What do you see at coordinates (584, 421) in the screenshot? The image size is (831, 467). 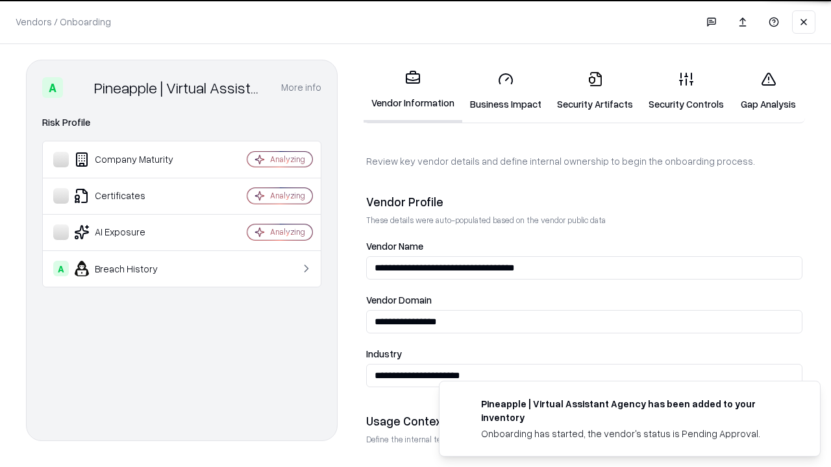 I see `div: Usage Context` at bounding box center [584, 421].